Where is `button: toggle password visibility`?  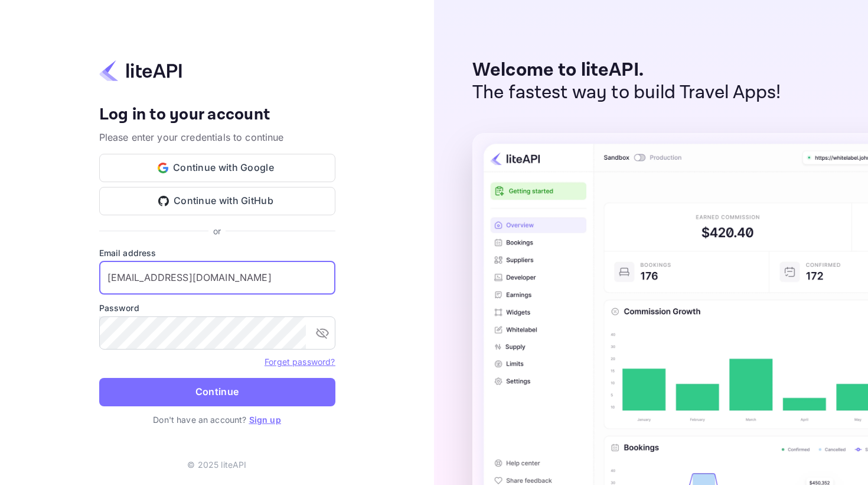
button: toggle password visibility is located at coordinates (323, 333).